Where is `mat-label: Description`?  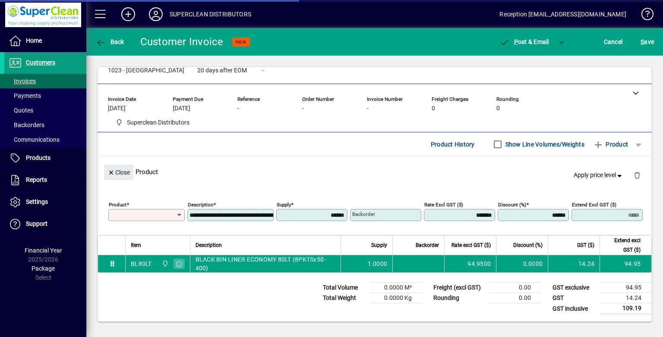 mat-label: Description is located at coordinates (200, 205).